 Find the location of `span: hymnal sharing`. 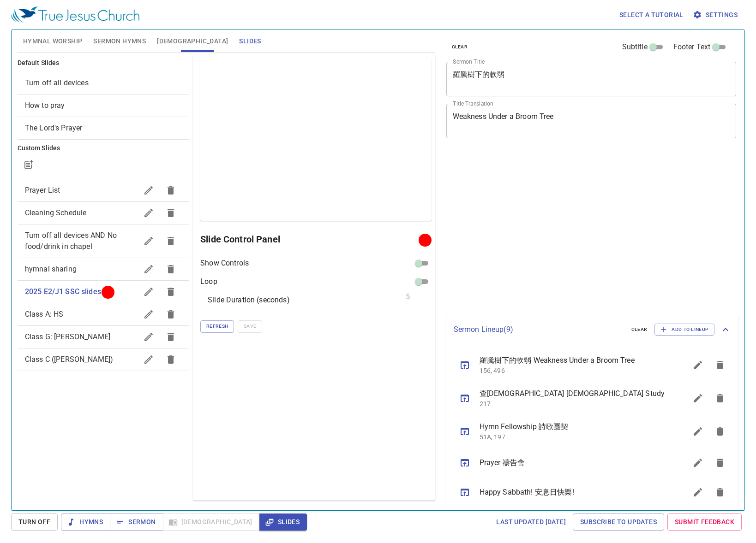

span: hymnal sharing is located at coordinates (51, 269).